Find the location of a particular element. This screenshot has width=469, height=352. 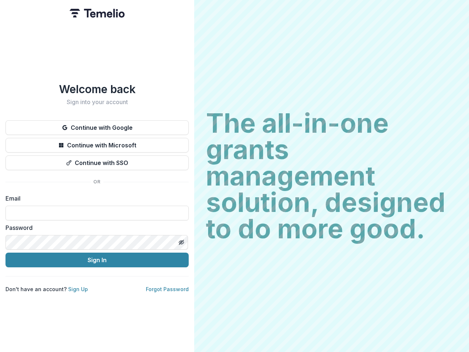

p: Don't have an account? is located at coordinates (47, 289).